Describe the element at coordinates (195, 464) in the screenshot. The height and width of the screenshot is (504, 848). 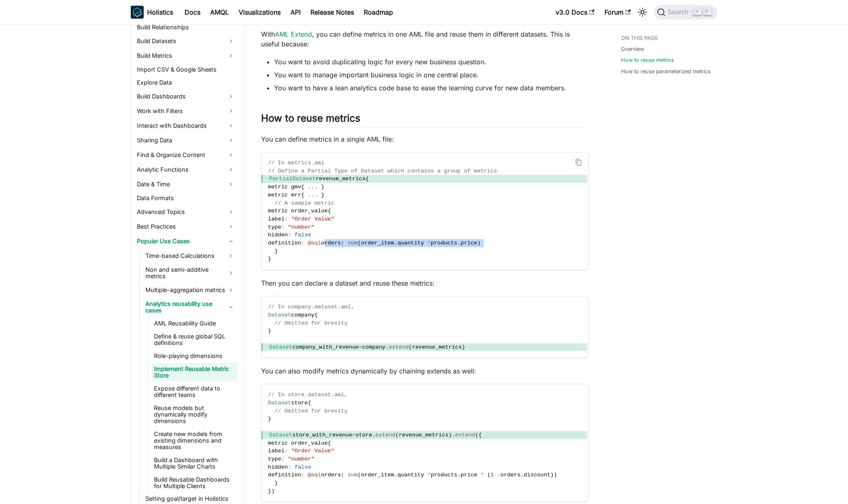
I see `a: Build a Dashboard with Multiple Similar Charts` at that location.